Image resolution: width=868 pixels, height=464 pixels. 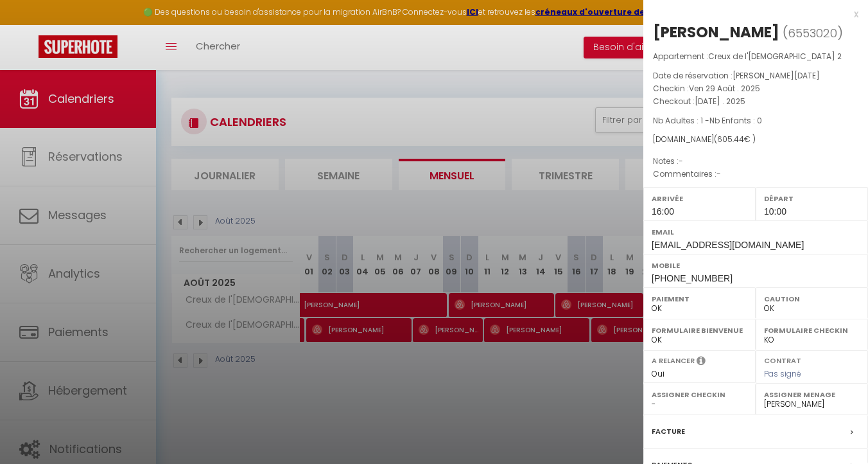 I want to click on label: A relancer, so click(x=673, y=360).